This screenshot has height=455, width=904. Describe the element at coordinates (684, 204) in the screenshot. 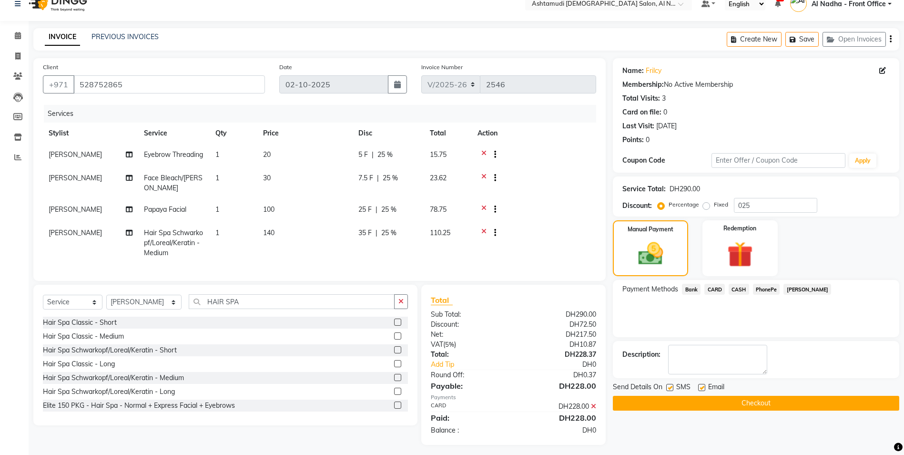

I see `label: Percentage` at that location.